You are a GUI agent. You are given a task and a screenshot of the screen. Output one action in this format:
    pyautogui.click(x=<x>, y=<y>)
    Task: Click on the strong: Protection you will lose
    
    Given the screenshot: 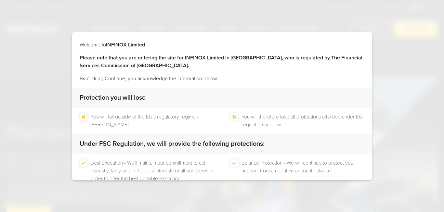 What is the action you would take?
    pyautogui.click(x=112, y=98)
    